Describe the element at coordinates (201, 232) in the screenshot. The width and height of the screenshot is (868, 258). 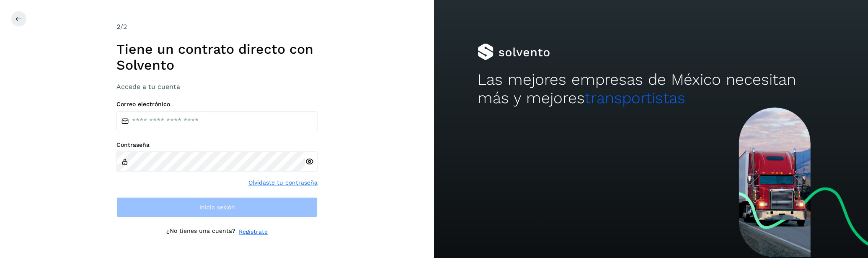
I see `p: ¿No tienes una cuenta?` at that location.